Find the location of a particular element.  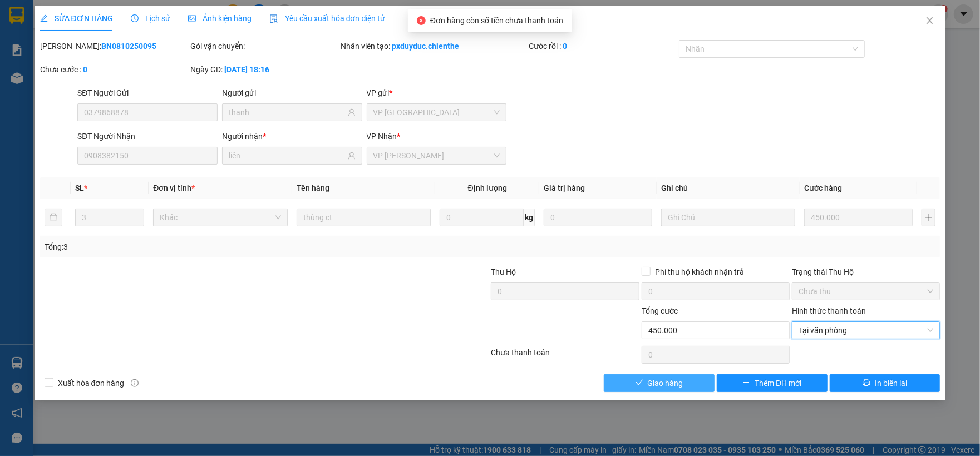

span: VP Hồ Chí Minh is located at coordinates (437, 156).